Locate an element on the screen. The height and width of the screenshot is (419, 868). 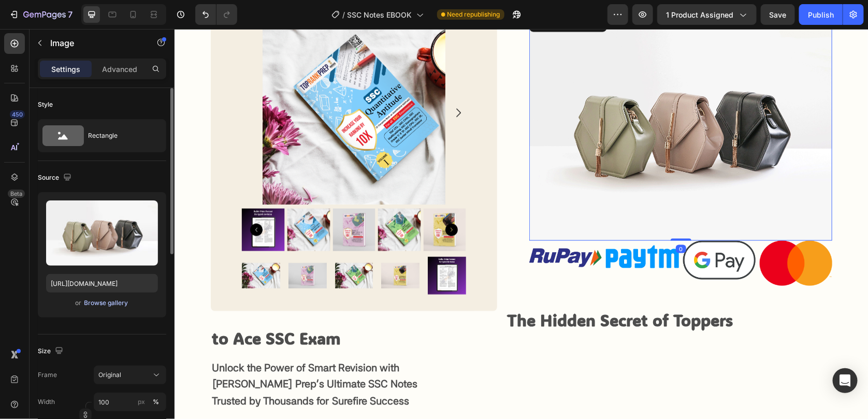
button: Browse gallery is located at coordinates (106, 303).